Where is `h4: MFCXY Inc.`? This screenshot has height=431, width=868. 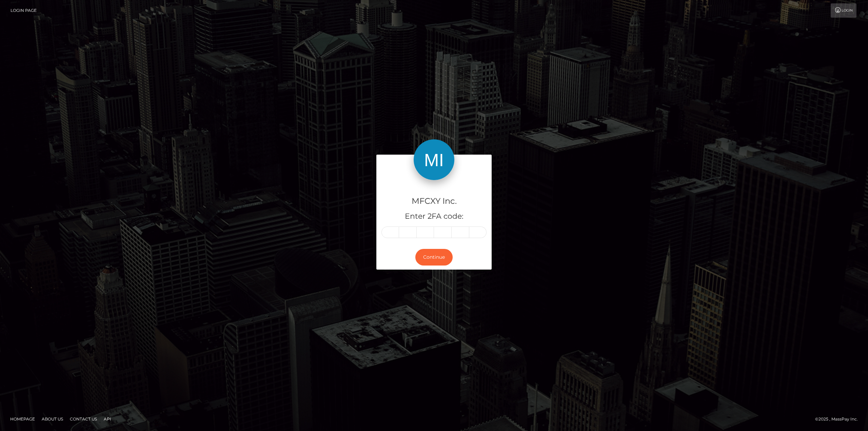 h4: MFCXY Inc. is located at coordinates (434, 201).